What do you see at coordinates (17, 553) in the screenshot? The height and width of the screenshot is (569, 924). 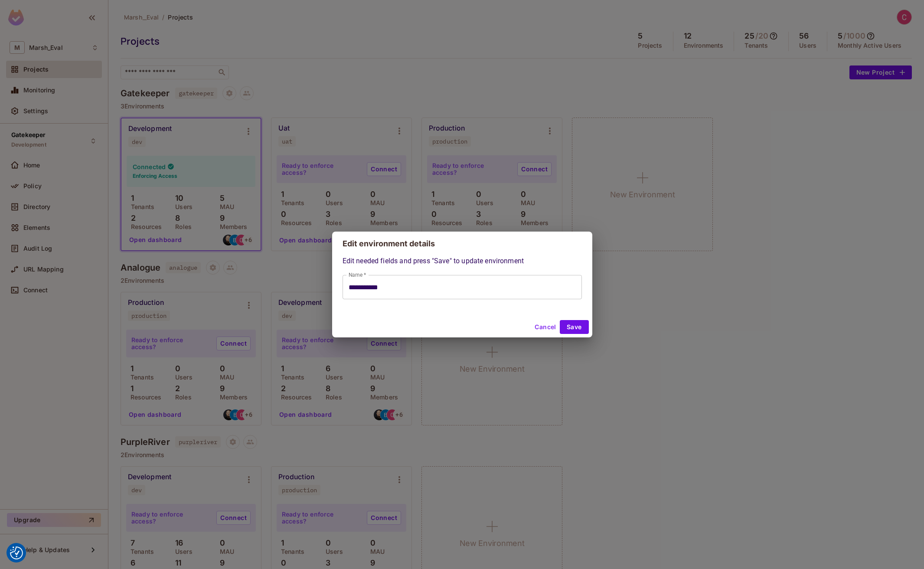 I see `button: Consent Preferences` at bounding box center [17, 553].